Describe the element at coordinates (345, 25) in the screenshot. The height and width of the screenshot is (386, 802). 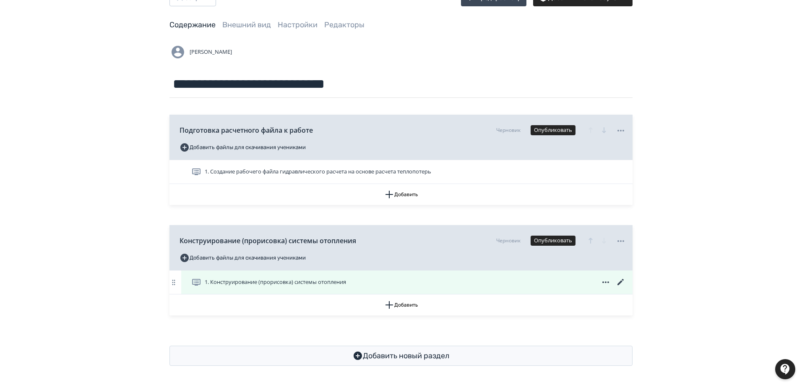
I see `a: Редакторы` at that location.